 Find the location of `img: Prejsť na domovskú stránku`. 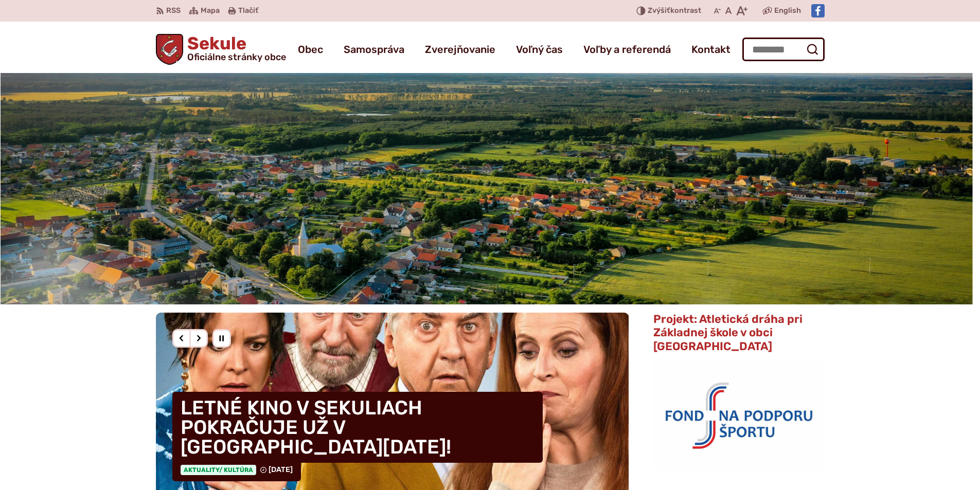

img: Prejsť na domovskú stránku is located at coordinates (170, 50).